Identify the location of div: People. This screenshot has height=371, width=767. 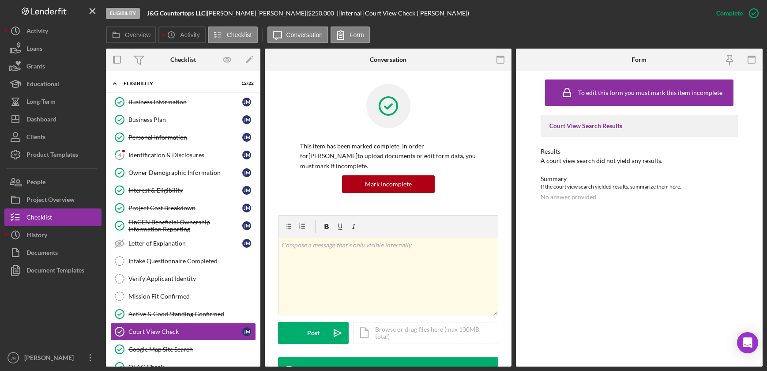
(36, 183).